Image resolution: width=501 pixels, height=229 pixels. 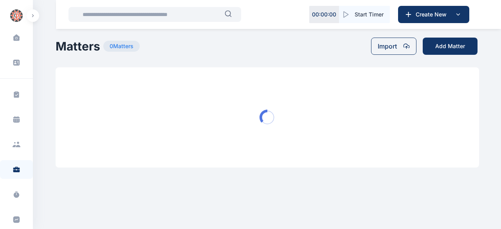 What do you see at coordinates (324, 14) in the screenshot?
I see `p: 00 : 00 : 00` at bounding box center [324, 14].